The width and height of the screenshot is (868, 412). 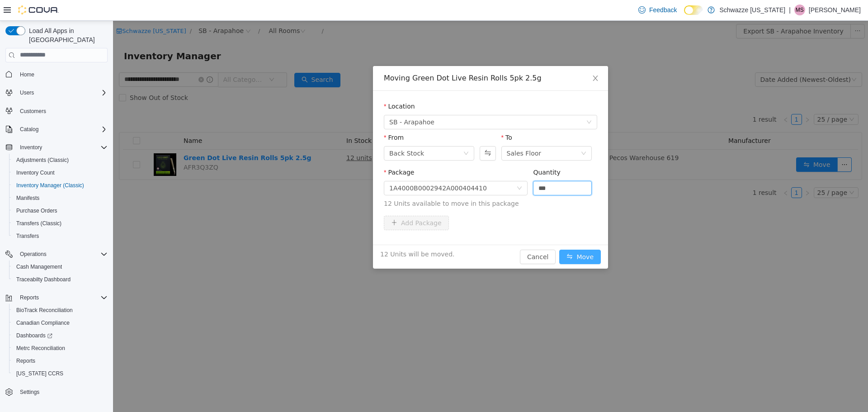 What do you see at coordinates (60, 160) in the screenshot?
I see `button: Adjustments (Classic)` at bounding box center [60, 160].